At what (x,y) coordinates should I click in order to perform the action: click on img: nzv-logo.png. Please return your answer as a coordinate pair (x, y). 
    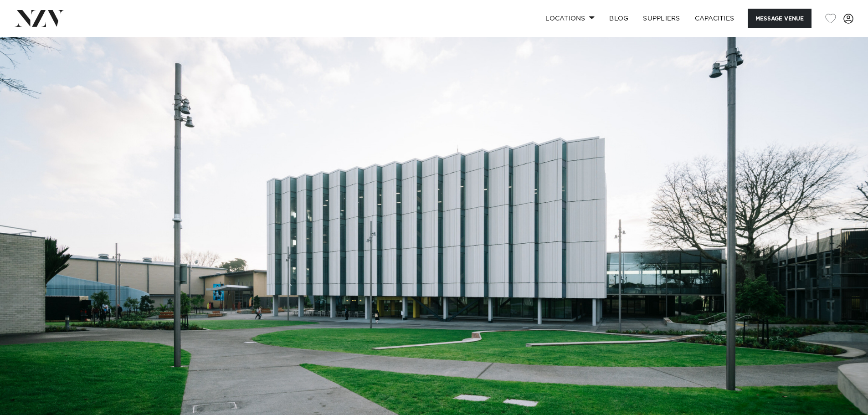
    Looking at the image, I should click on (39, 18).